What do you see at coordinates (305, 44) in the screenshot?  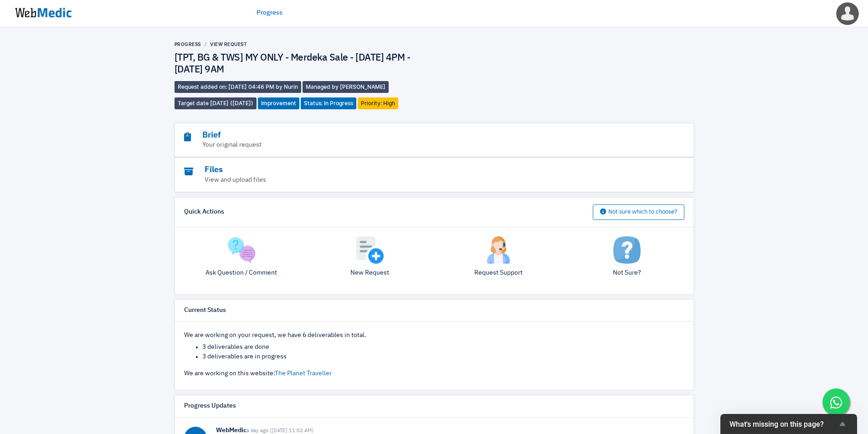 I see `nav: breadcrumb` at bounding box center [305, 44].